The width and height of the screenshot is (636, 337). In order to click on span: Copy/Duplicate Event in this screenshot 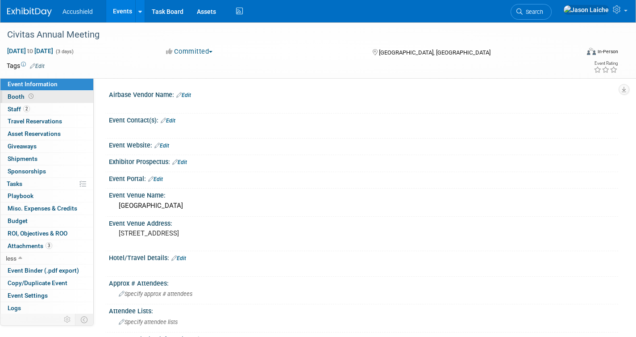, I will do `click(38, 283)`.